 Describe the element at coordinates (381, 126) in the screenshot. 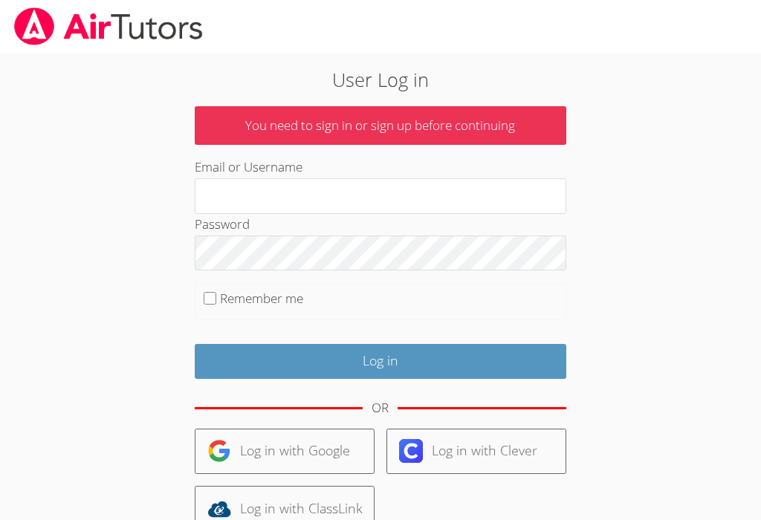

I see `p: You need to sign in or sign up before continuing` at that location.